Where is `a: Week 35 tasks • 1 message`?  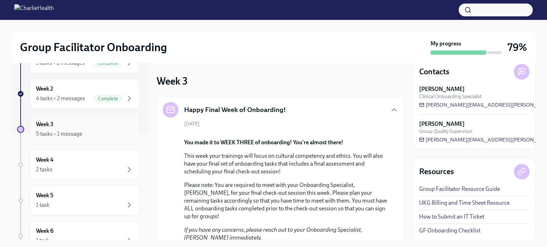 a: Week 35 tasks • 1 message is located at coordinates (78, 130).